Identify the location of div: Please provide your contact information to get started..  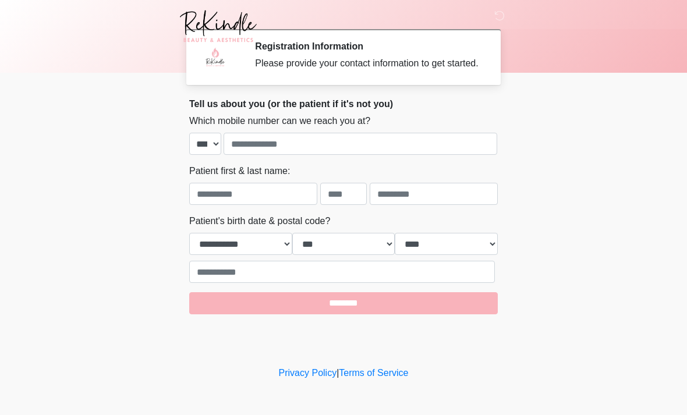
(367, 63).